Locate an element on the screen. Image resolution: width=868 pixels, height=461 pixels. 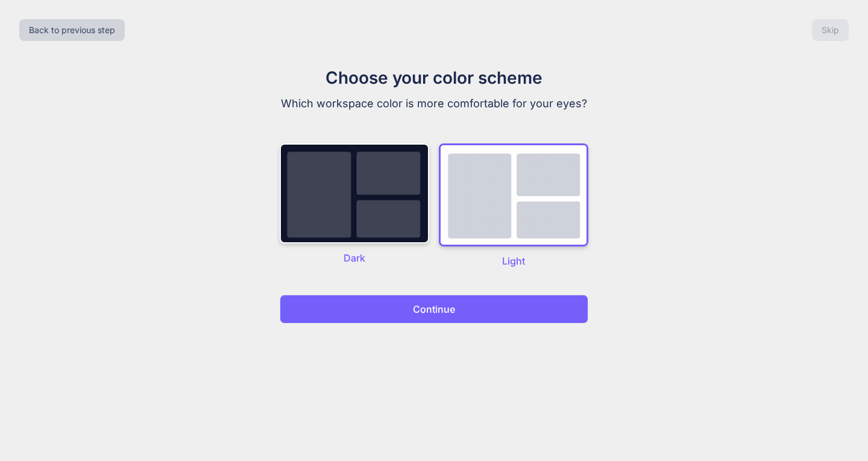
p: Which workspace color is more comfortable for your eyes? is located at coordinates (434, 104).